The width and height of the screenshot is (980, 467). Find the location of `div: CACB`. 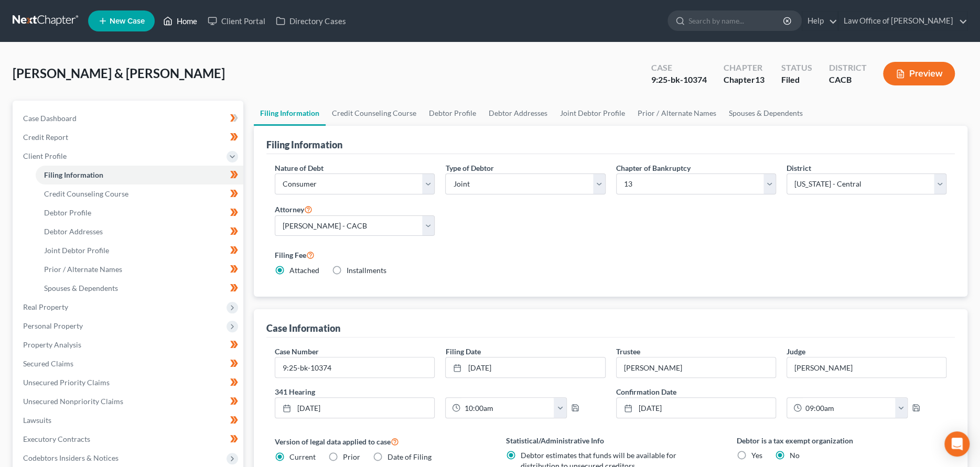

div: CACB is located at coordinates (847, 80).